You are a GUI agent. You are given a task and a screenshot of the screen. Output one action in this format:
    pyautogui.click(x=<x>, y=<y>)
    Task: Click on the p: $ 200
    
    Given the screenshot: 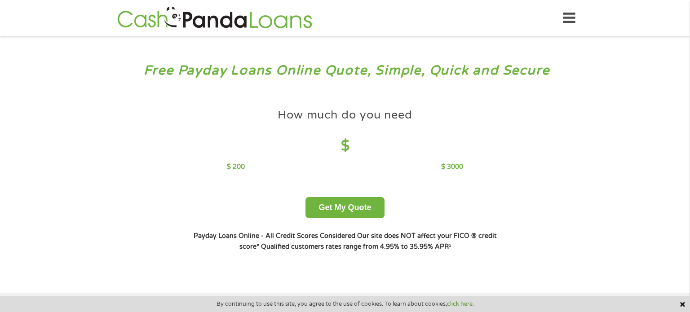 What is the action you would take?
    pyautogui.click(x=236, y=167)
    